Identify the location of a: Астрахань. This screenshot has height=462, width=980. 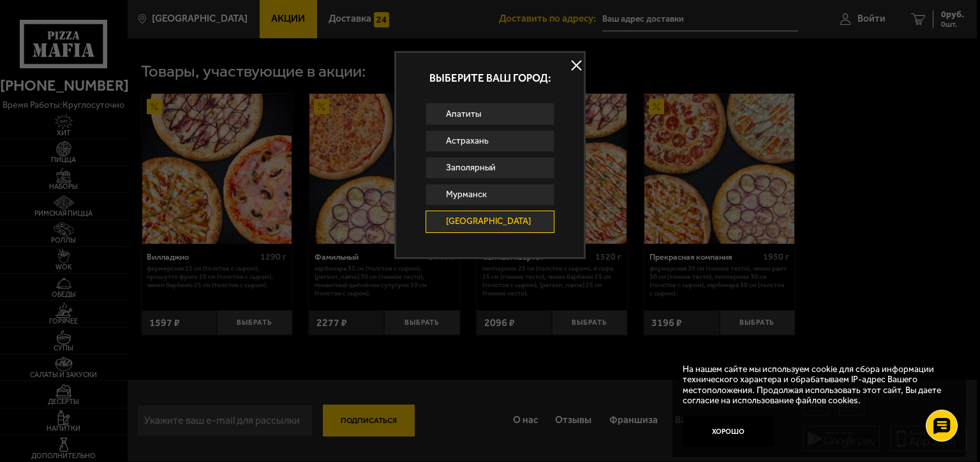
(490, 141).